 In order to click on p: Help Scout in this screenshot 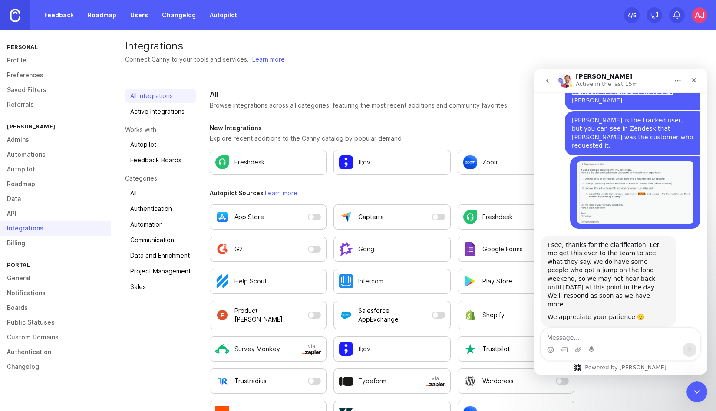, I will do `click(250, 281)`.